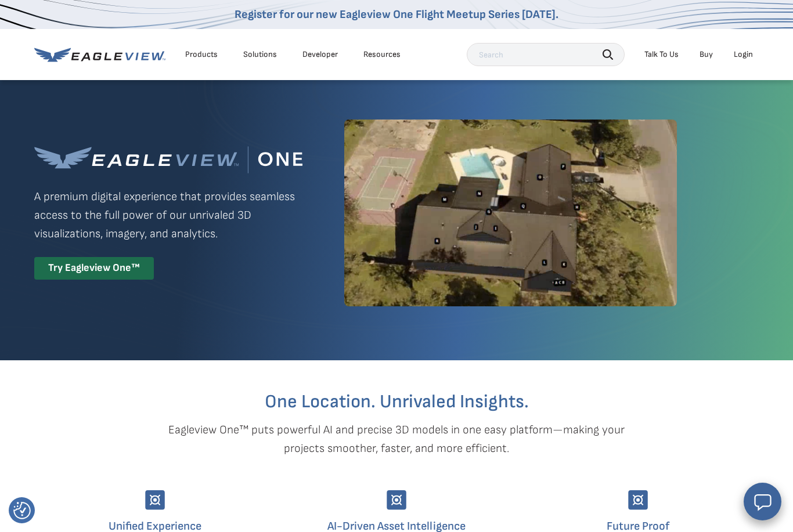  What do you see at coordinates (396, 402) in the screenshot?
I see `h2: One Location. Unrivaled Insights.` at bounding box center [396, 402].